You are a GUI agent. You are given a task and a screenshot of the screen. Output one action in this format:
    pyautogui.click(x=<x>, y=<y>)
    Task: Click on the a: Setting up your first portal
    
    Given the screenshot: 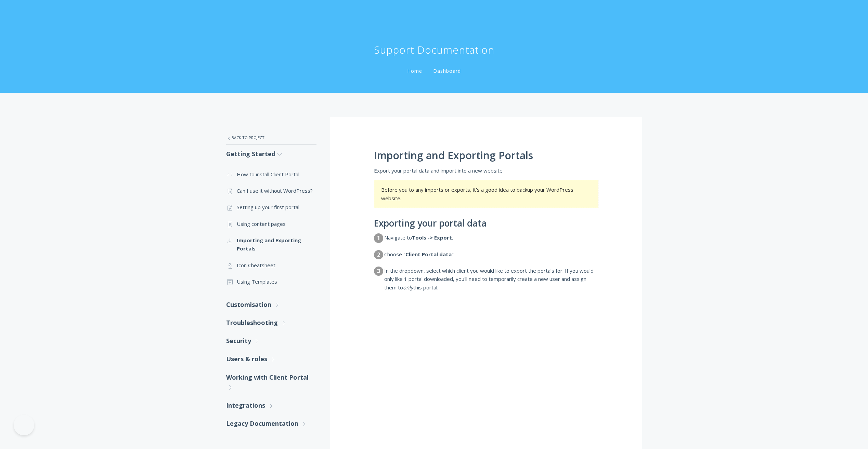 What is the action you would take?
    pyautogui.click(x=272, y=207)
    